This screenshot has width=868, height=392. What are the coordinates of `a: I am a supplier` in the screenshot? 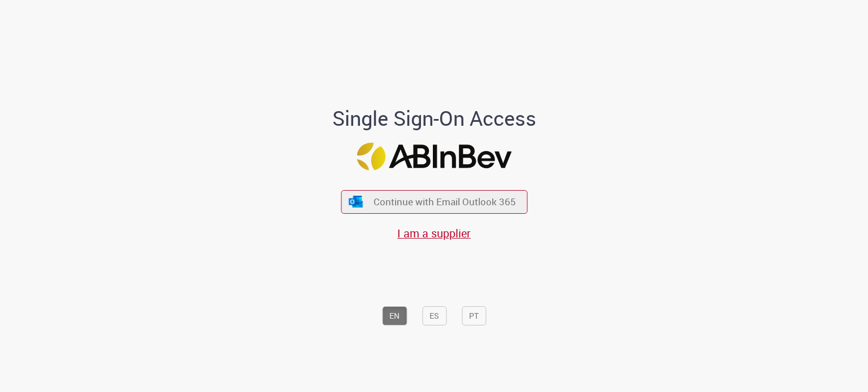 It's located at (434, 233).